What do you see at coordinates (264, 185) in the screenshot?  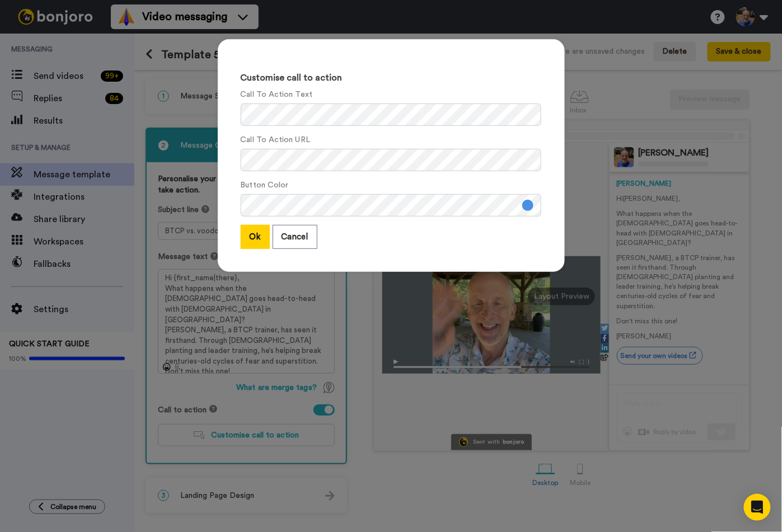 I see `label: Button Color` at bounding box center [264, 185].